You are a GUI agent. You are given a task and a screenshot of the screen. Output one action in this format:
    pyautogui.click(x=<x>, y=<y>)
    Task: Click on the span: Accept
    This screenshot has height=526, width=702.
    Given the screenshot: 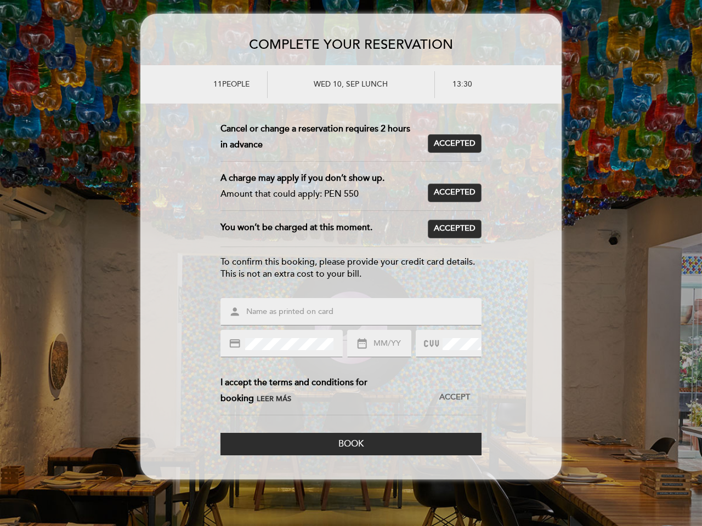 What is the action you would take?
    pyautogui.click(x=455, y=398)
    